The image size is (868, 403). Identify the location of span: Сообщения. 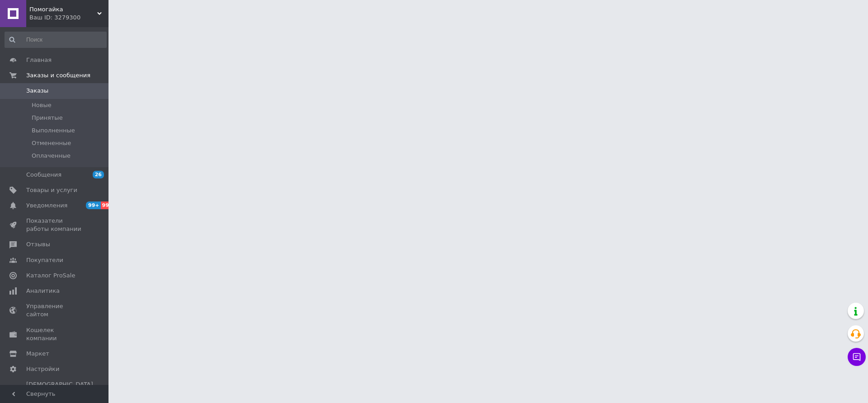
(44, 175).